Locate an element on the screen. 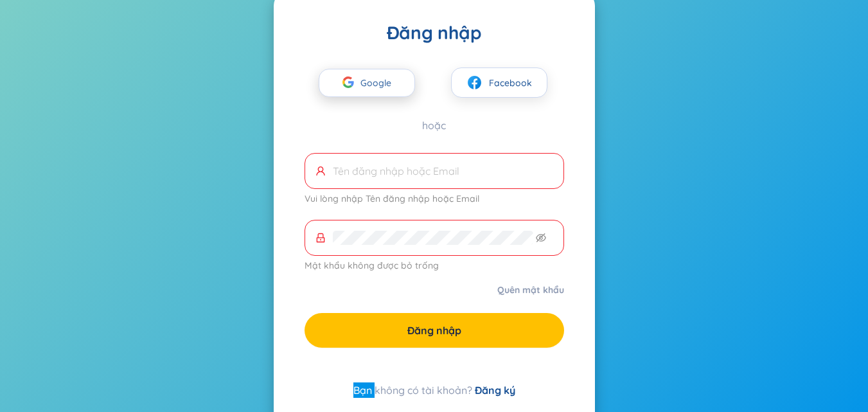 The height and width of the screenshot is (412, 868). span: Đăng nhập is located at coordinates (434, 330).